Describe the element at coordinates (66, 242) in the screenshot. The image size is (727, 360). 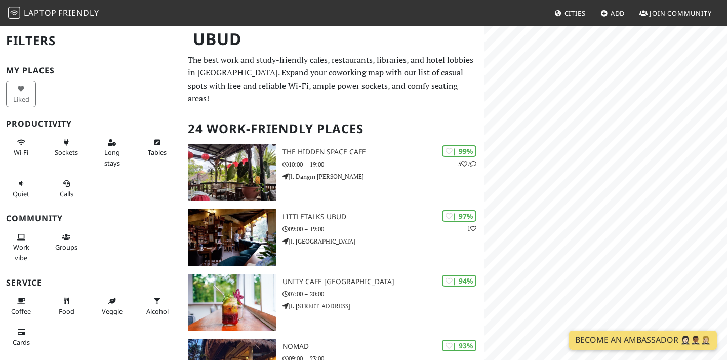
I see `button: Groups` at that location.